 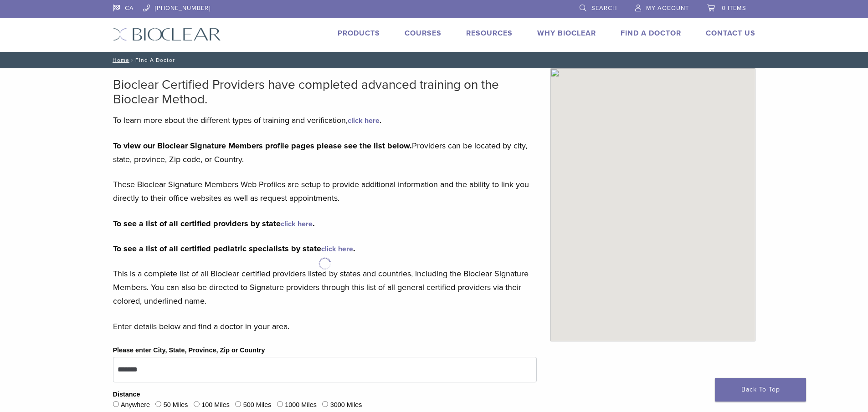 I want to click on strong: To see a list of all certified pediatric specialists by state ., so click(x=234, y=248).